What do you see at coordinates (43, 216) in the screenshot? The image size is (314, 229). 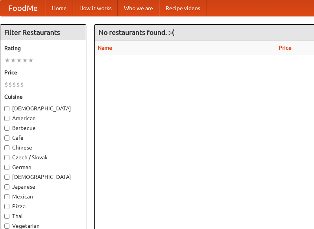 I see `label: Thai` at bounding box center [43, 216].